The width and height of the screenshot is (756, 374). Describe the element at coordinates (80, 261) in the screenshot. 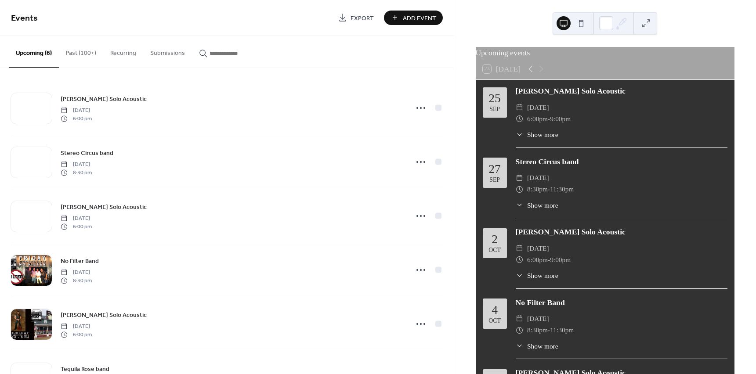

I see `span: No Filter Band` at that location.